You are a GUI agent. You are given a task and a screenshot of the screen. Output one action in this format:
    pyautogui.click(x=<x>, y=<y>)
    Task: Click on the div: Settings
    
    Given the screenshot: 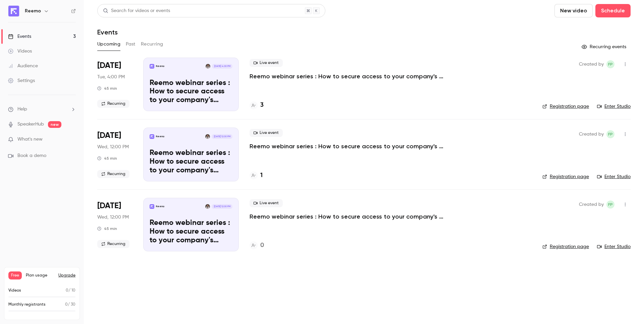 What is the action you would take?
    pyautogui.click(x=22, y=80)
    